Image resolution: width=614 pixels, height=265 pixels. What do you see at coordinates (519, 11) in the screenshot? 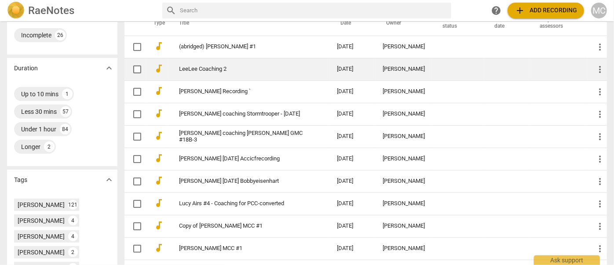
I see `span: add` at bounding box center [519, 11].